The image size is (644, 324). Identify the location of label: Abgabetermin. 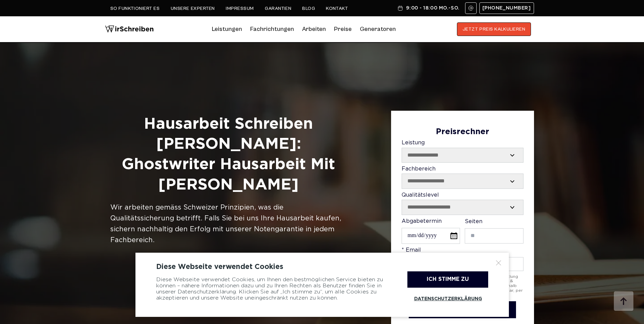
(431, 231).